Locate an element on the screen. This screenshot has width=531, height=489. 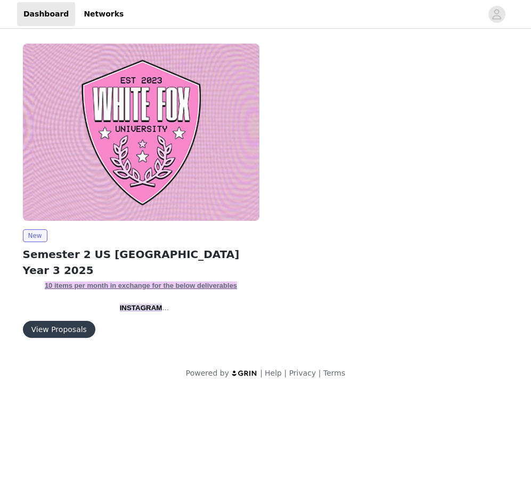
a: Dashboard is located at coordinates (46, 14).